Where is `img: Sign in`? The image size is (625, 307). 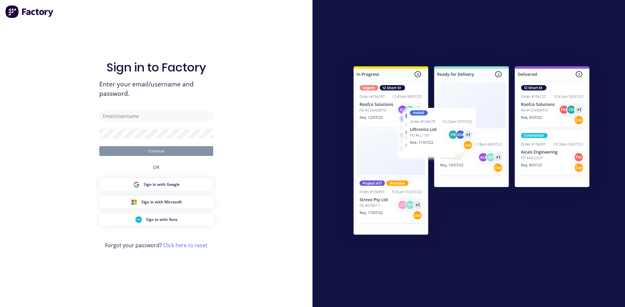 img: Sign in is located at coordinates (471, 152).